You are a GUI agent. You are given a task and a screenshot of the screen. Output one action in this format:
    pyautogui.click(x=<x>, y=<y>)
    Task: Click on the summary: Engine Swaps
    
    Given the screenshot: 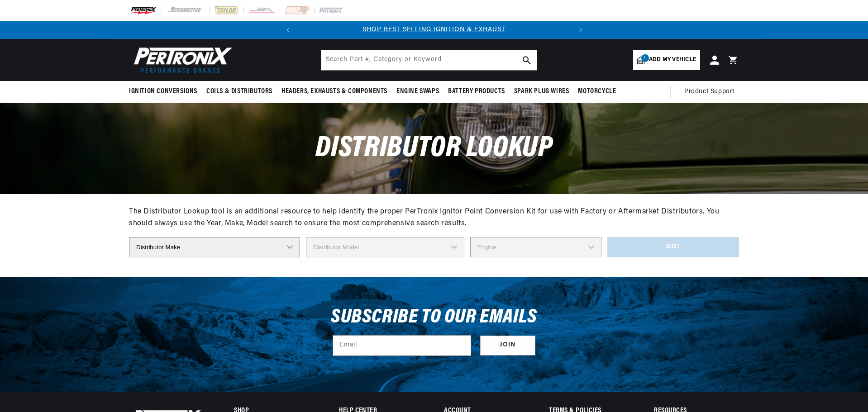 What is the action you would take?
    pyautogui.click(x=417, y=92)
    